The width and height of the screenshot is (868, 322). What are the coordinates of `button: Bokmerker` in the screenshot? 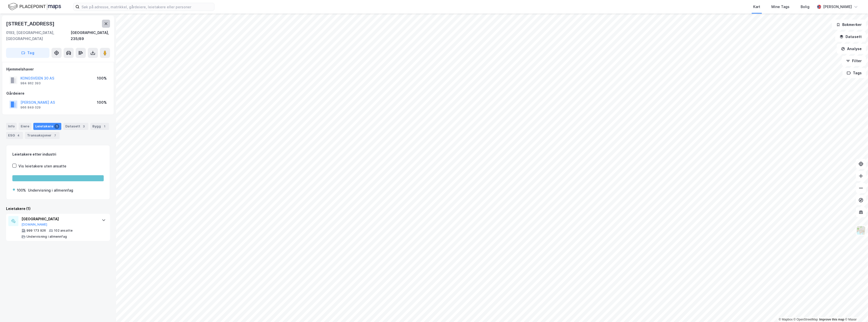 It's located at (849, 25).